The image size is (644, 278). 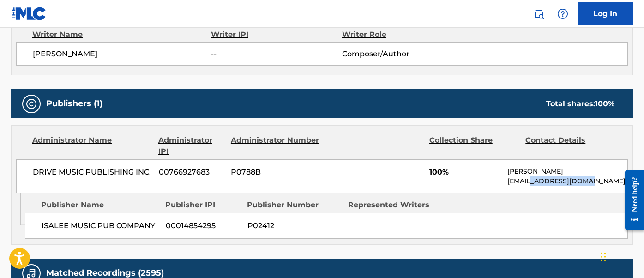 I want to click on div: Need help?, so click(x=16, y=31).